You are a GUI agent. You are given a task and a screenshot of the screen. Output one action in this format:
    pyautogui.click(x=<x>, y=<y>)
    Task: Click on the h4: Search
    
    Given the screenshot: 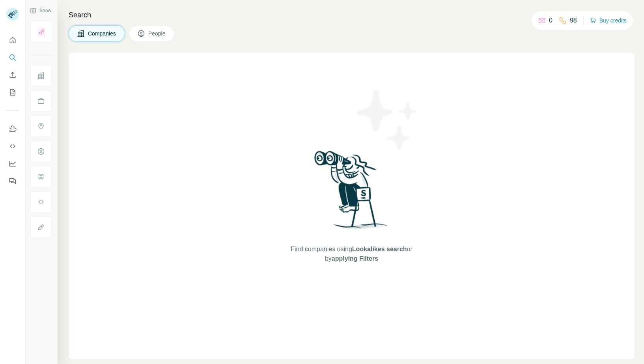 What is the action you would take?
    pyautogui.click(x=351, y=15)
    